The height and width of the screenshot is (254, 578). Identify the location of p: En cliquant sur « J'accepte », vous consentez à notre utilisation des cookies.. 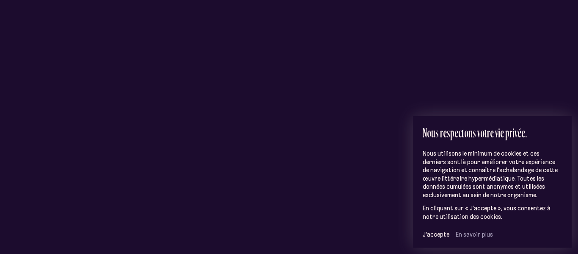
(493, 212).